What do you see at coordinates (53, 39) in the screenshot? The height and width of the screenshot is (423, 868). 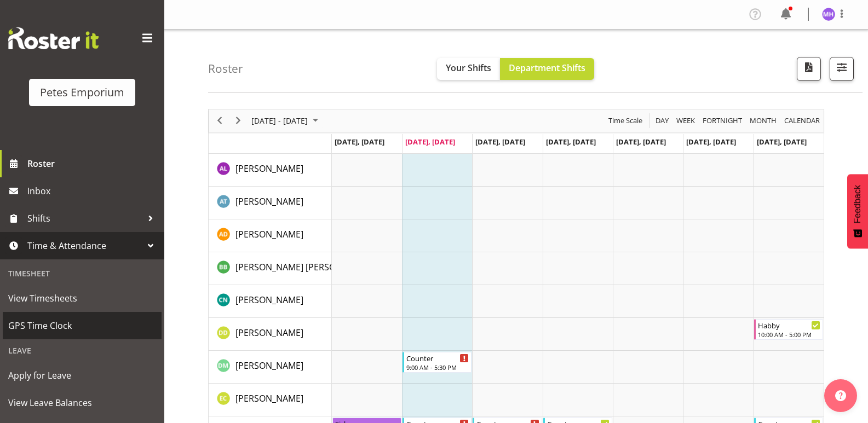 I see `img: Rosterit website logo` at bounding box center [53, 39].